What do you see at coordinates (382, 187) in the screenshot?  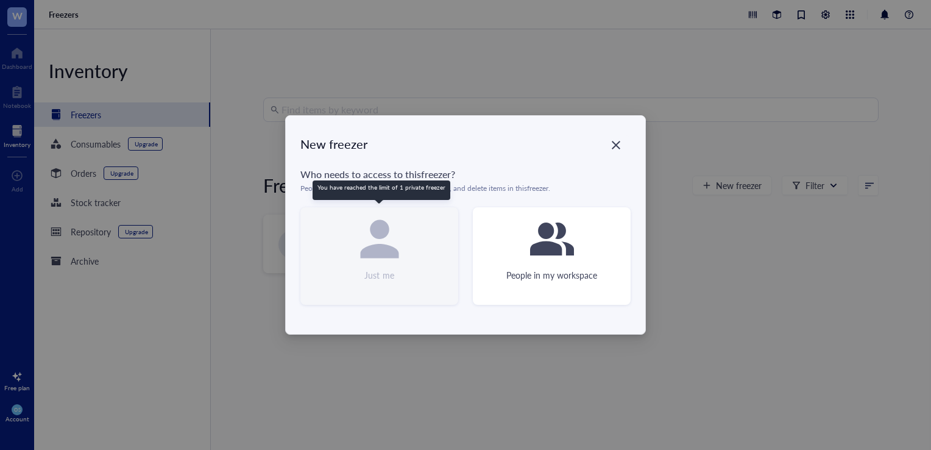 I see `div: You have reached the limit of 1 private freezer` at bounding box center [382, 187].